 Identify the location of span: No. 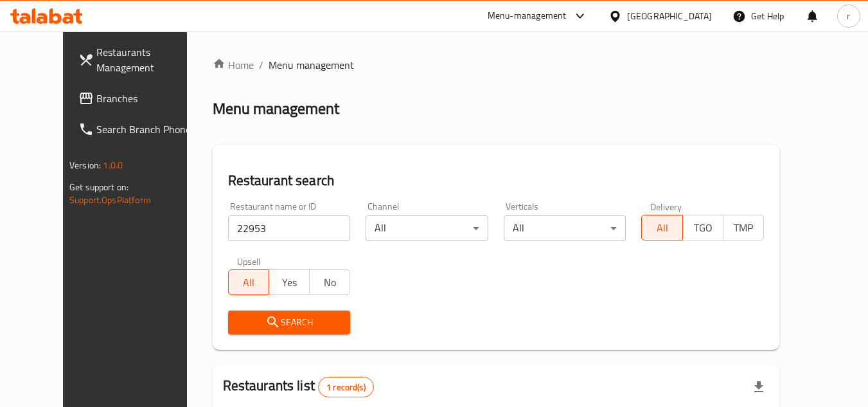
(330, 282).